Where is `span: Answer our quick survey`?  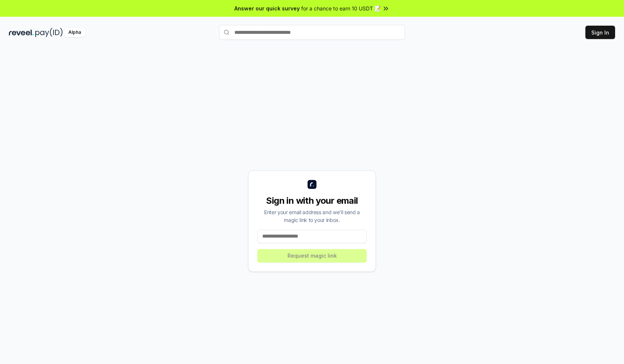 span: Answer our quick survey is located at coordinates (267, 8).